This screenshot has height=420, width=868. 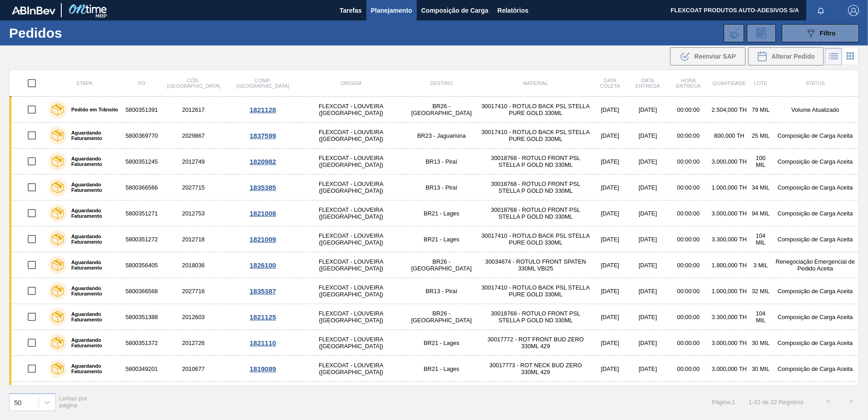 I want to click on td: 32 MIL, so click(x=760, y=291).